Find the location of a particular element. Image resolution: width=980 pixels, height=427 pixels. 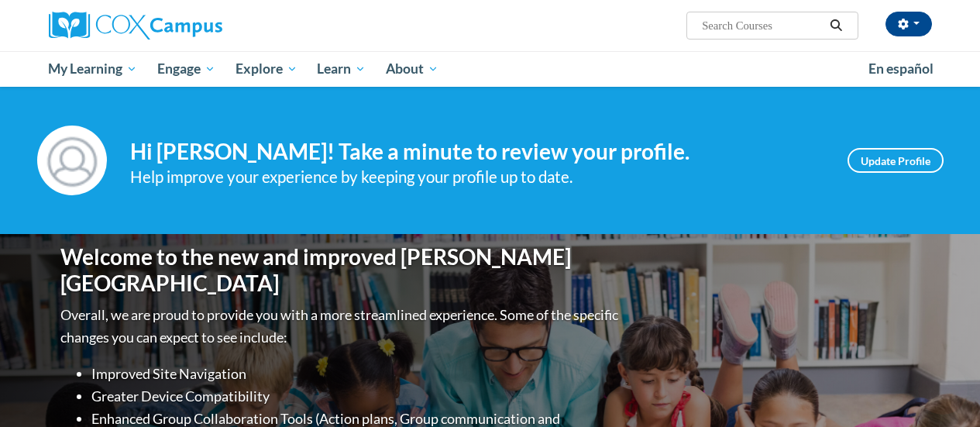

a: Update Profile is located at coordinates (895, 160).